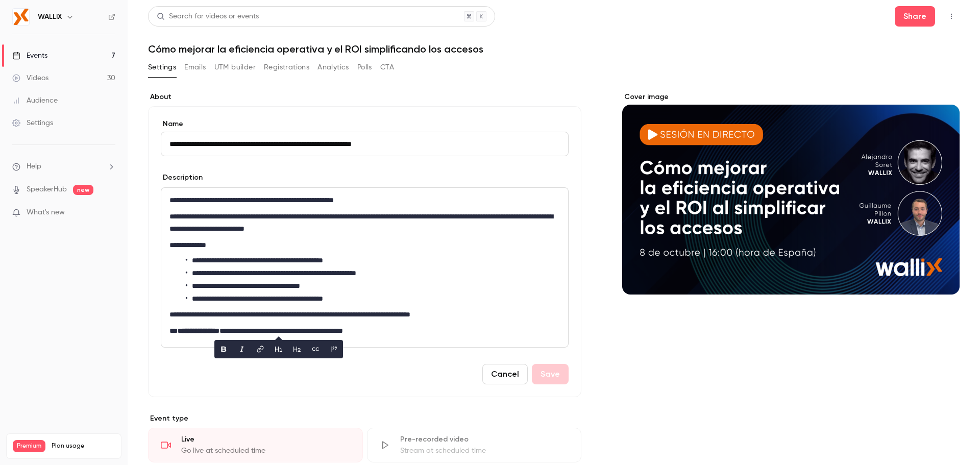 The width and height of the screenshot is (980, 465). What do you see at coordinates (365, 97) in the screenshot?
I see `label: About` at bounding box center [365, 97].